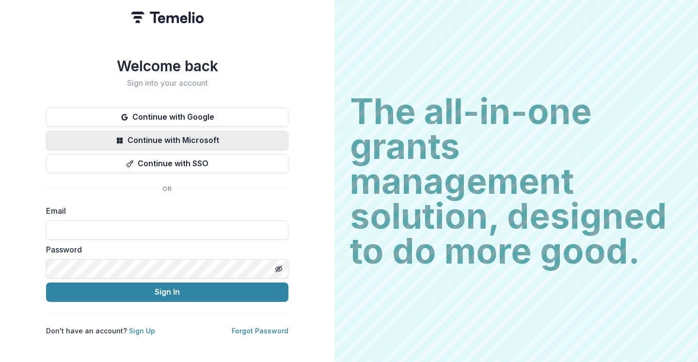 The width and height of the screenshot is (698, 362). I want to click on h2: Sign into your account, so click(167, 83).